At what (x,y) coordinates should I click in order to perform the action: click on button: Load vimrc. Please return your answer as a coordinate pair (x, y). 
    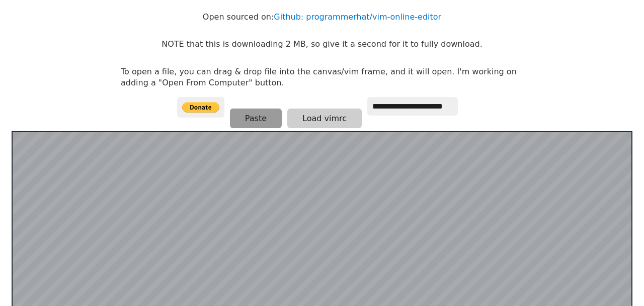
    Looking at the image, I should click on (324, 118).